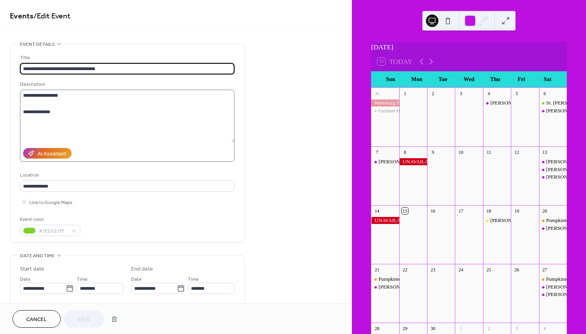  I want to click on div: Jordyn Malina, so click(552, 177).